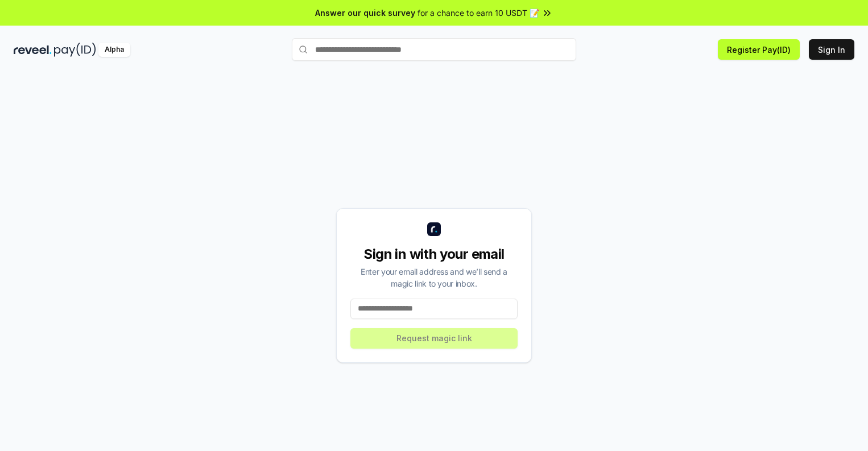 This screenshot has width=868, height=451. What do you see at coordinates (759, 49) in the screenshot?
I see `button: Register Pay(ID)` at bounding box center [759, 49].